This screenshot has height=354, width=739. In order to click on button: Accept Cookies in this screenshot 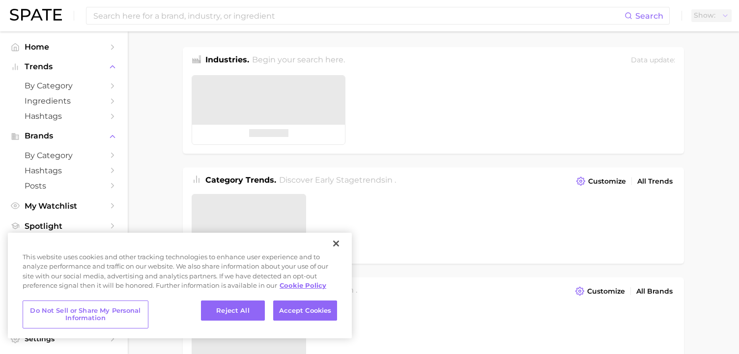, I will do `click(305, 311)`.